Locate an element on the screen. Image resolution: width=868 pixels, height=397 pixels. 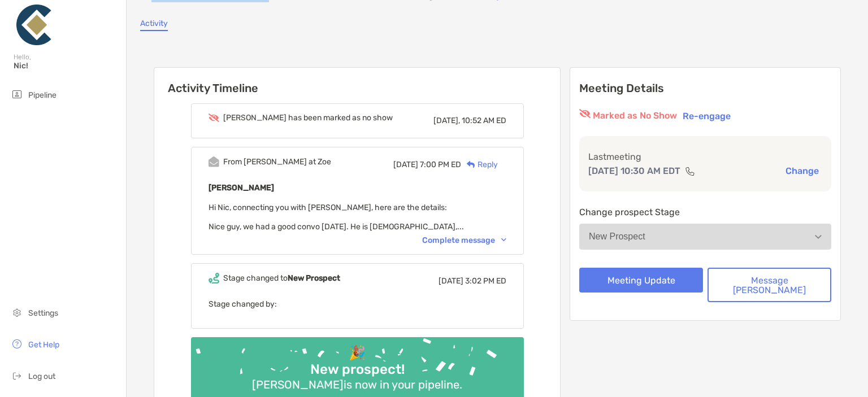
img: pipeline icon is located at coordinates (17, 94).